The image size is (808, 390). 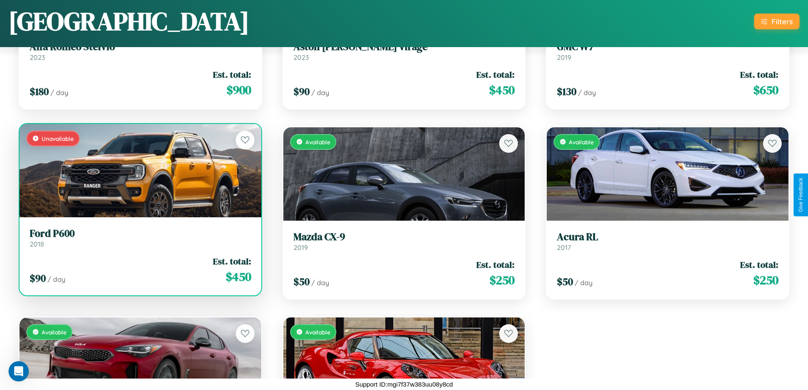 I want to click on span: 2018, so click(x=37, y=244).